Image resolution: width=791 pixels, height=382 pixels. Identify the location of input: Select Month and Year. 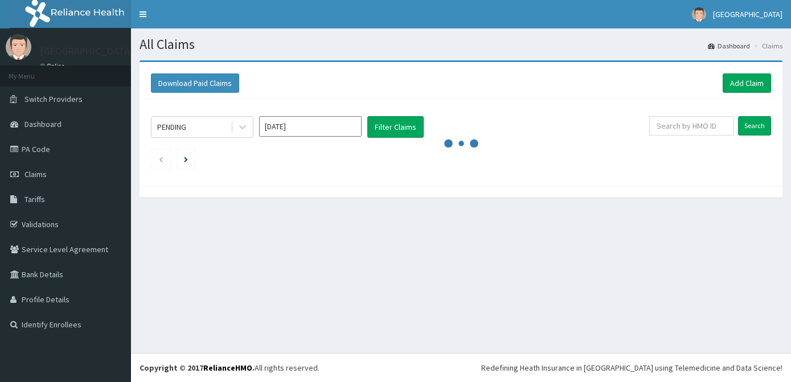
(310, 126).